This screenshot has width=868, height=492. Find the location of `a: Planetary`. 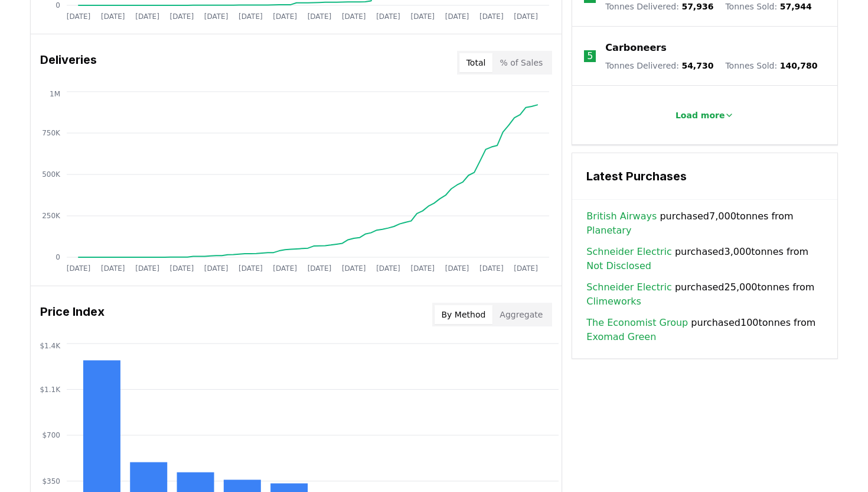

a: Planetary is located at coordinates (608, 230).